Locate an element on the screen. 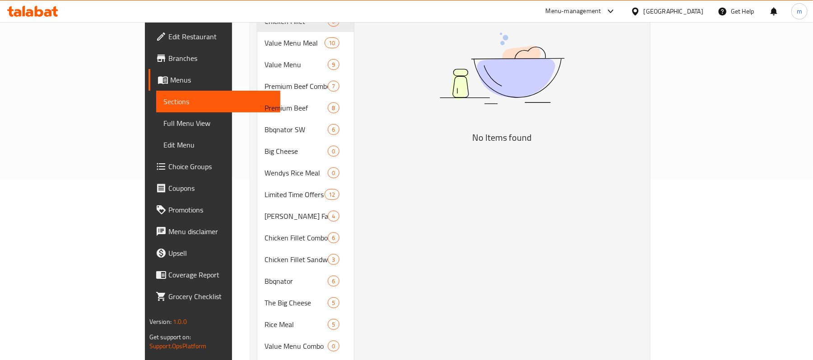  div: Bbqnator SW6 is located at coordinates (306, 130).